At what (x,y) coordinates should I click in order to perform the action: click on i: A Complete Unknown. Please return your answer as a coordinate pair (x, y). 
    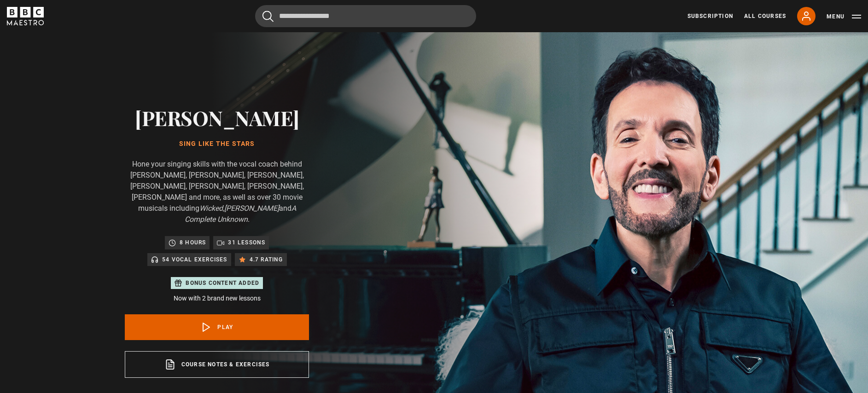
    Looking at the image, I should click on (240, 214).